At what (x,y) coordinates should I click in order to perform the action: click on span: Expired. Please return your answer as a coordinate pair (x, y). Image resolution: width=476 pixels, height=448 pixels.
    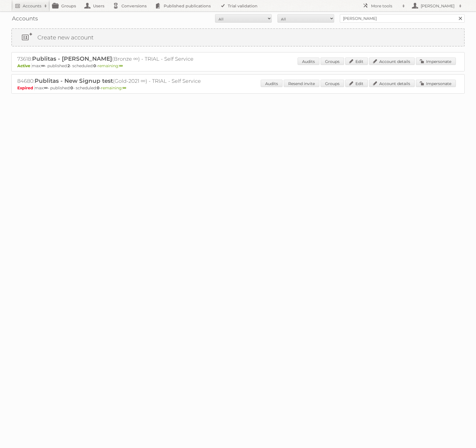
    Looking at the image, I should click on (26, 88).